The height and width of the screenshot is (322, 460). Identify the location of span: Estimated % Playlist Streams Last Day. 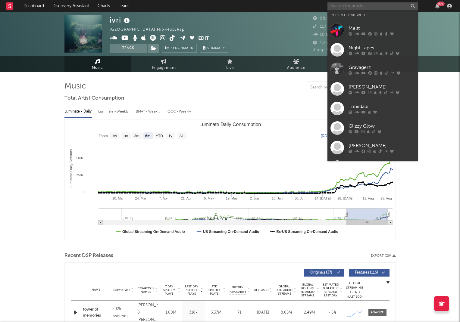
(330, 290).